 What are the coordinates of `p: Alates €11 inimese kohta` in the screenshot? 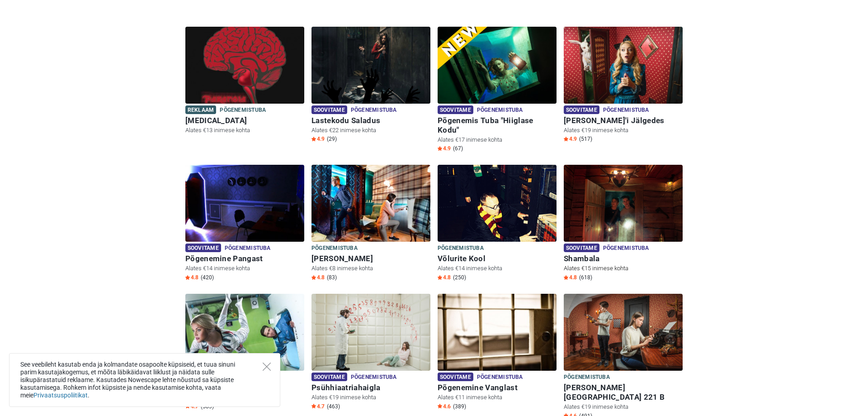 It's located at (497, 397).